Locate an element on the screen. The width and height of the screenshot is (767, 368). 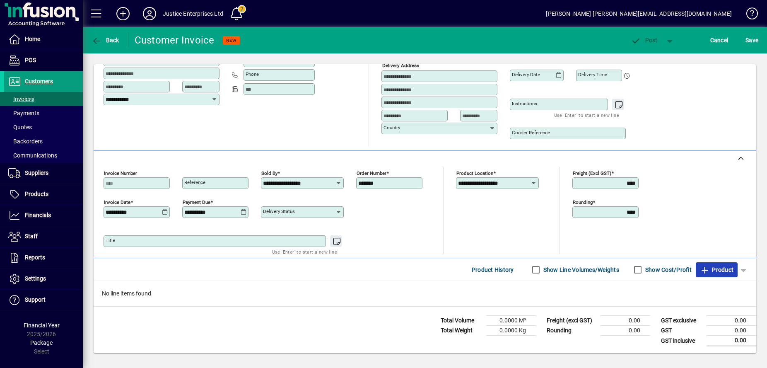
div: Justice Enterprises Ltd is located at coordinates (193, 14).